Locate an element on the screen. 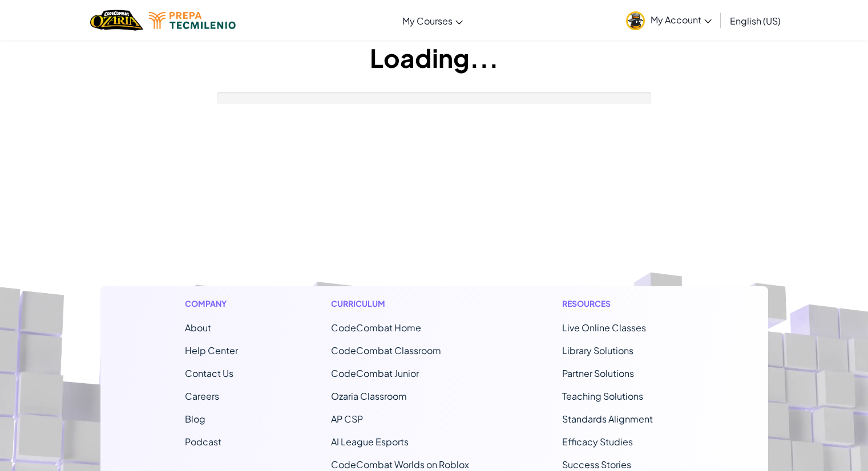 This screenshot has height=471, width=868. a: Help Center is located at coordinates (211, 350).